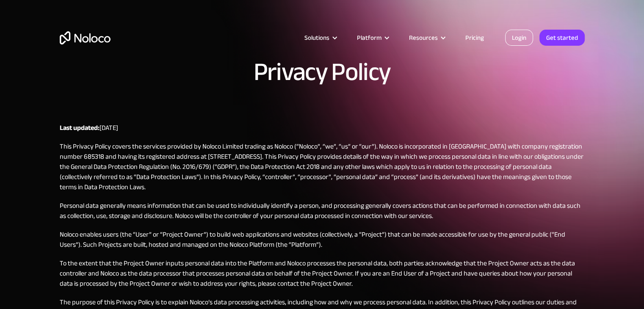  What do you see at coordinates (562, 38) in the screenshot?
I see `a: Get started` at bounding box center [562, 38].